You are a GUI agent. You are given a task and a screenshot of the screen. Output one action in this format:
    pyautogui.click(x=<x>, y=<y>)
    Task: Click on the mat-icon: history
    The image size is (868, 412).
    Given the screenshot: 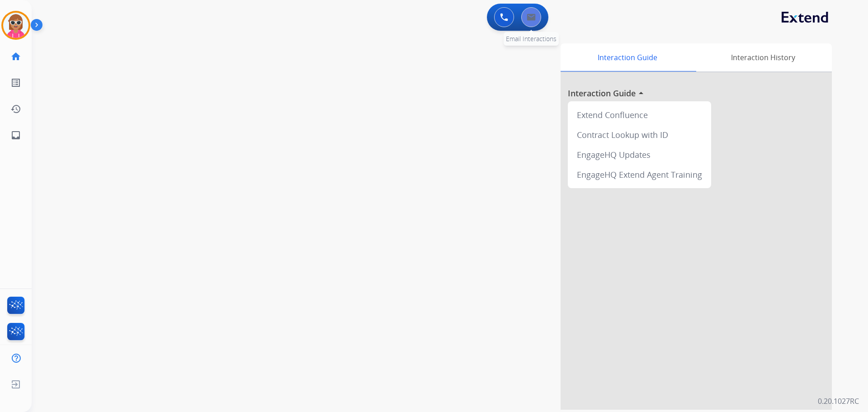 What is the action you would take?
    pyautogui.click(x=16, y=109)
    